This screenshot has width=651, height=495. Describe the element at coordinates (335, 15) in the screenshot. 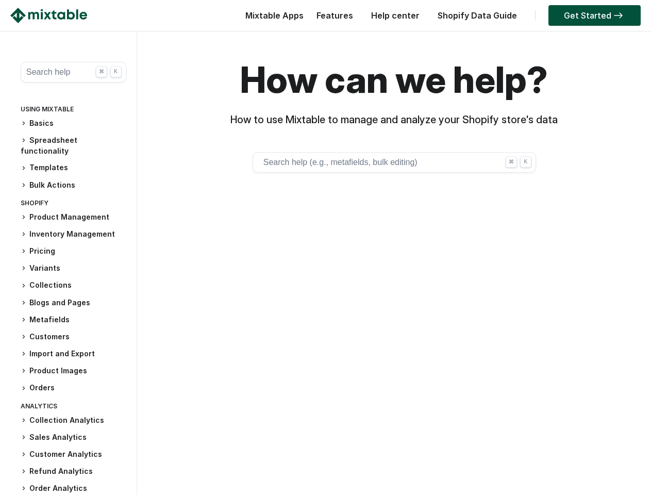

I see `a: Features` at that location.